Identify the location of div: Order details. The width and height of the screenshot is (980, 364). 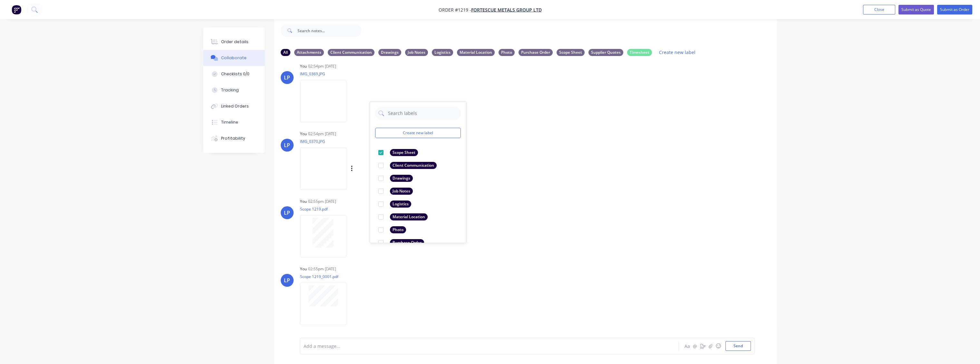
(235, 42).